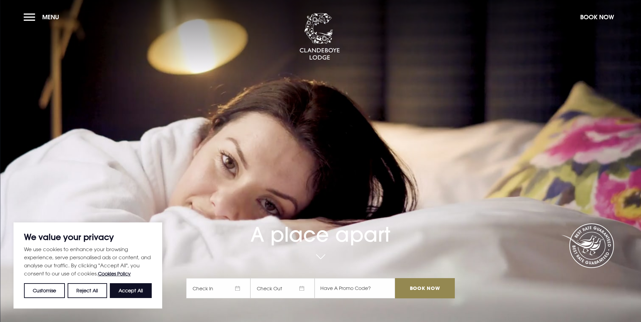 This screenshot has height=322, width=641. I want to click on span: Check In, so click(218, 288).